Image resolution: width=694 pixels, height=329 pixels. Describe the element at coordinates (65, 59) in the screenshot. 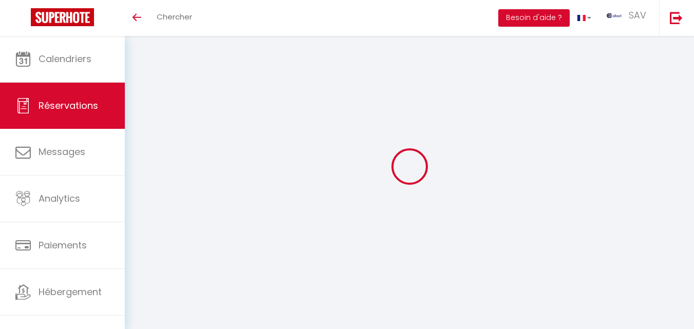

I see `span: Calendriers` at that location.